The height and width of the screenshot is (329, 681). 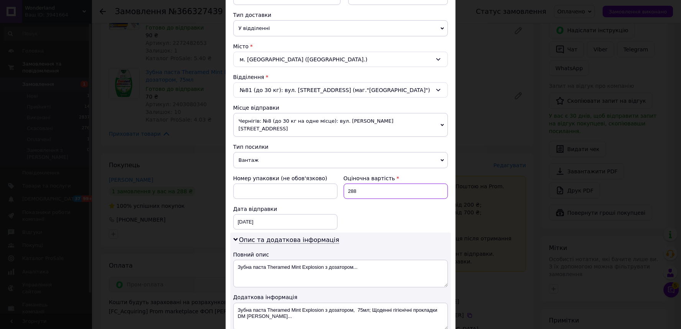 I want to click on textarea: Зубна паста Theramed Mint Explosion з дозатором..., so click(x=341, y=274).